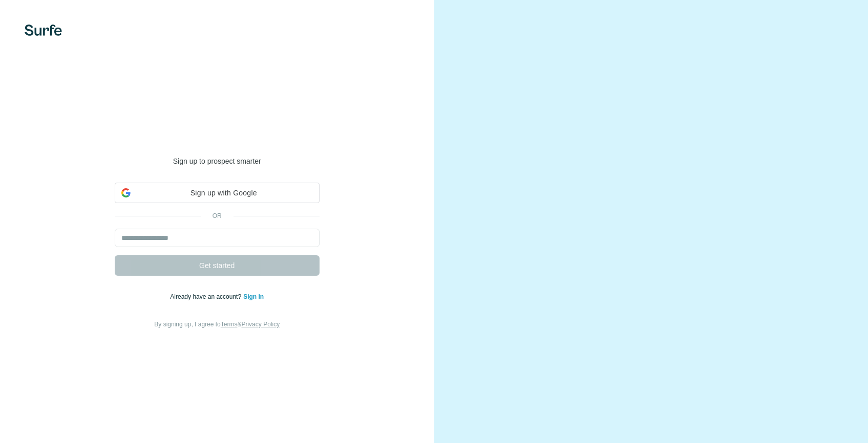 The image size is (868, 443). I want to click on p: Sign up to prospect smarter, so click(217, 161).